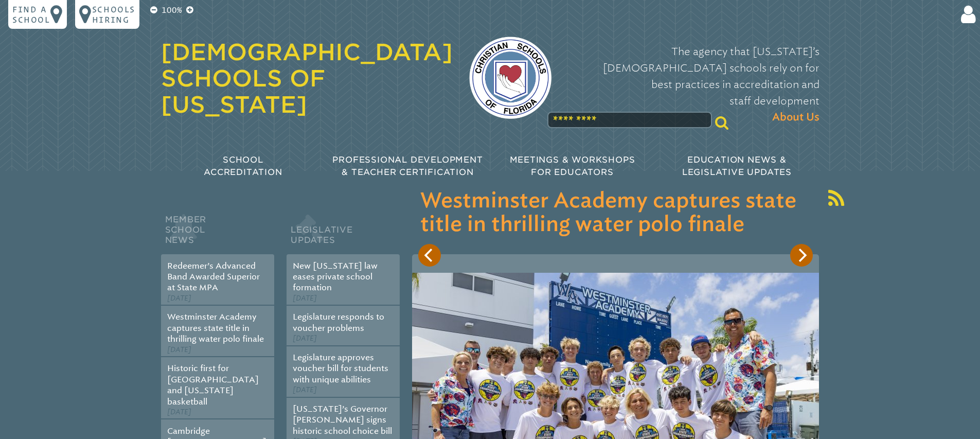 This screenshot has width=980, height=439. I want to click on p: 100%, so click(172, 10).